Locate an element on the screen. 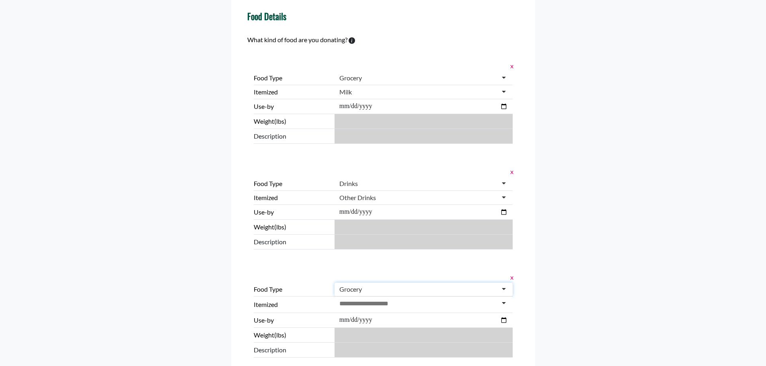  div: Drinks is located at coordinates (349, 184).